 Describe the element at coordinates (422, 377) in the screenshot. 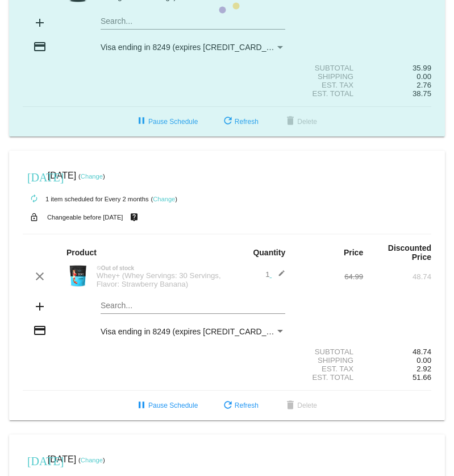

I see `span: 51.66` at that location.